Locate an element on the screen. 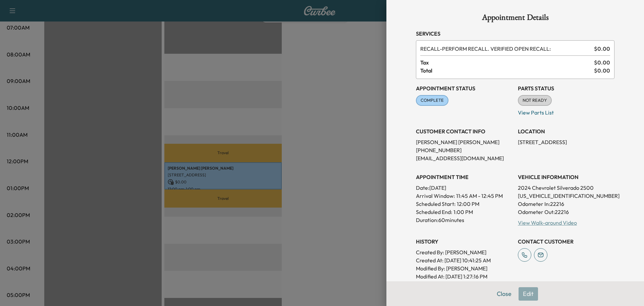 This screenshot has height=306, width=644. p: Scheduled Start: is located at coordinates (436, 204).